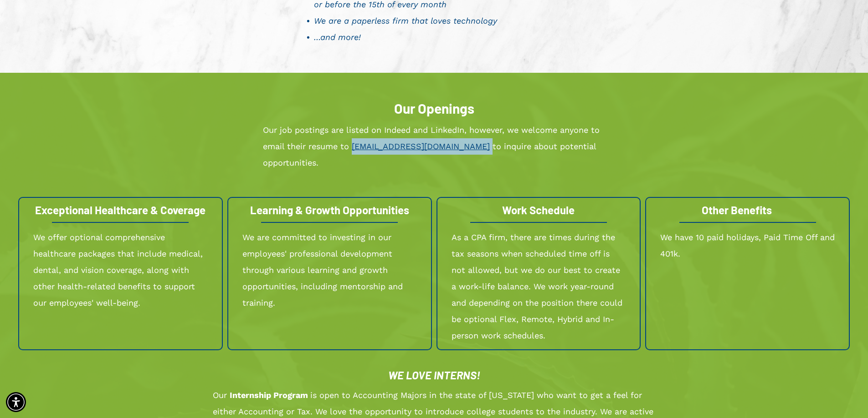 This screenshot has height=418, width=868. Describe the element at coordinates (337, 37) in the screenshot. I see `span: …and more!` at that location.